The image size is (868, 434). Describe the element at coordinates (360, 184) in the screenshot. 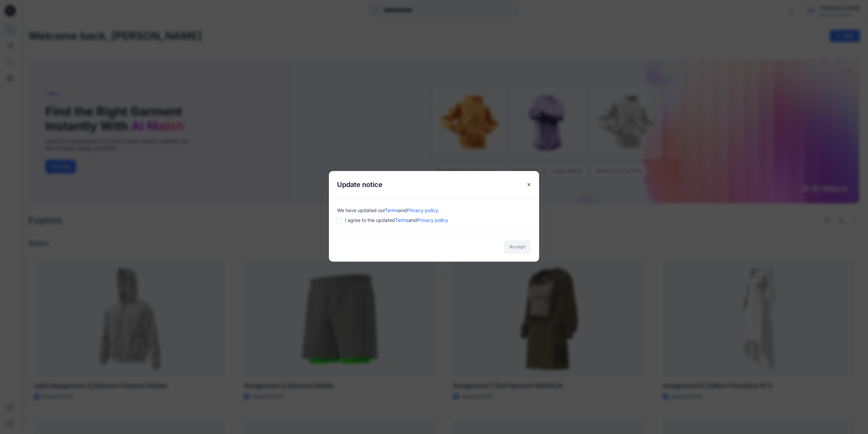

I see `h5: Update notice` at that location.